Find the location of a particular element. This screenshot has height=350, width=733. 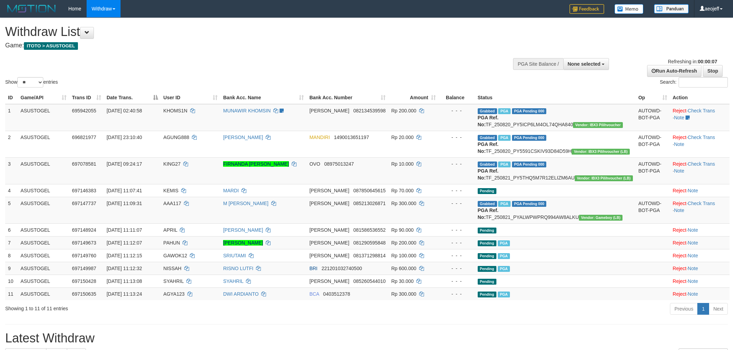

b: PGA Ref. No: is located at coordinates (488, 214).